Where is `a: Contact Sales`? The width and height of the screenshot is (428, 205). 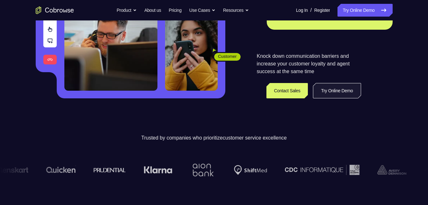
a: Contact Sales is located at coordinates (287, 91).